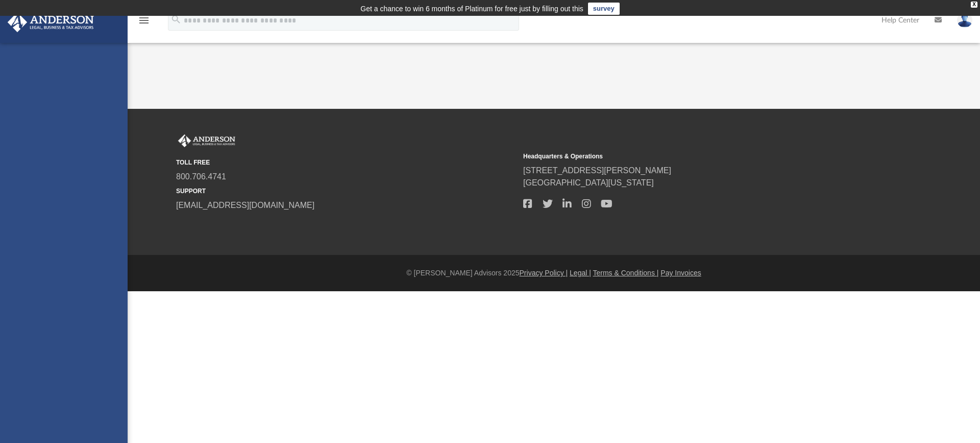 The height and width of the screenshot is (443, 980). What do you see at coordinates (604, 9) in the screenshot?
I see `a: survey` at bounding box center [604, 9].